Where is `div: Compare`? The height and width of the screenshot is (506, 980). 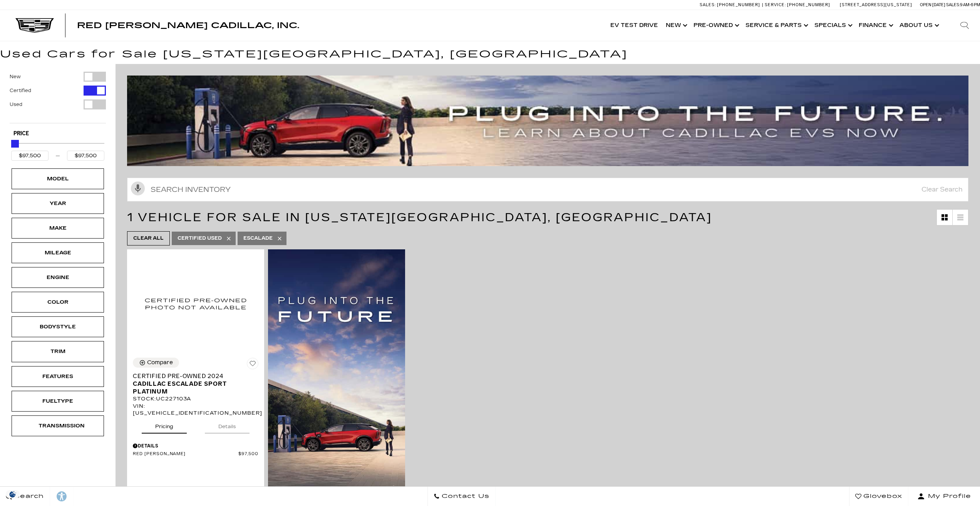
div: Compare is located at coordinates (160, 363).